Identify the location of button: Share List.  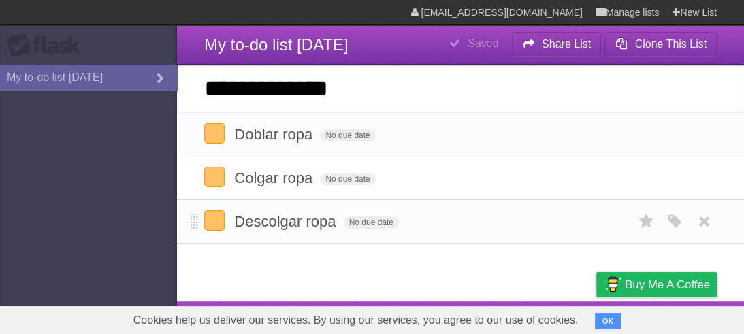
(556, 44).